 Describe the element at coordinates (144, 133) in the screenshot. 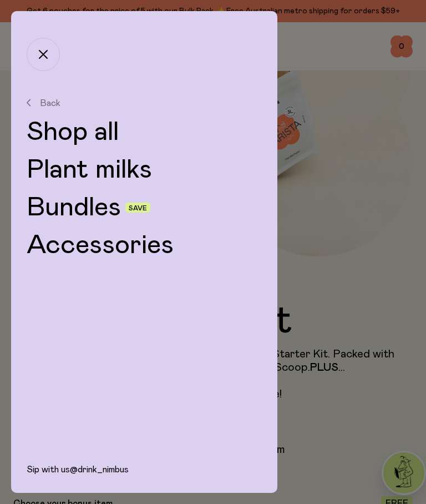

I see `a: Shop all` at that location.